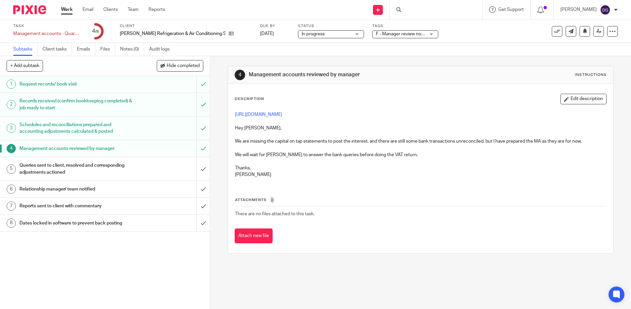 This screenshot has height=309, width=631. What do you see at coordinates (86, 49) in the screenshot?
I see `a: Emails` at bounding box center [86, 49].